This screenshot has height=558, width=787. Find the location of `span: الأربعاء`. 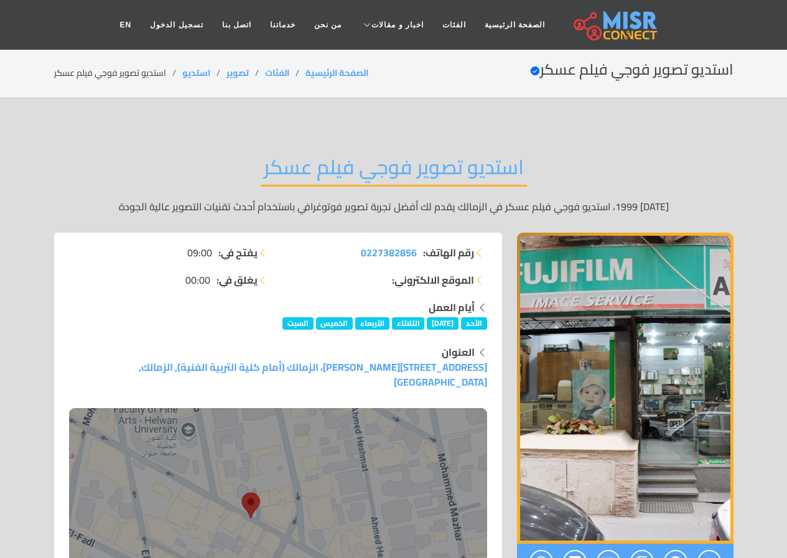

span: الأربعاء is located at coordinates (372, 323).